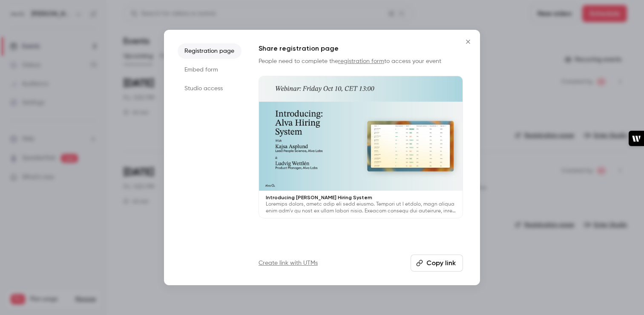  What do you see at coordinates (209, 70) in the screenshot?
I see `li: Embed form` at bounding box center [209, 70].